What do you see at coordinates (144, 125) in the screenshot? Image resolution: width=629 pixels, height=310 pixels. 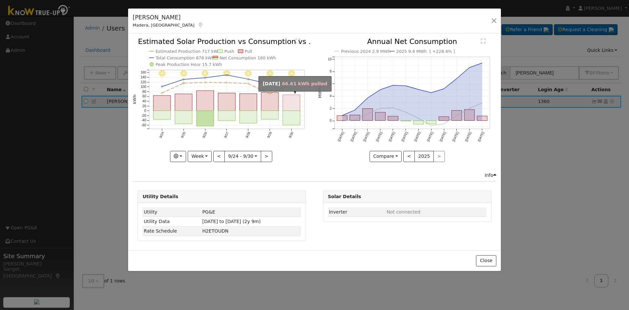 I see `text: -60` at bounding box center [144, 125].